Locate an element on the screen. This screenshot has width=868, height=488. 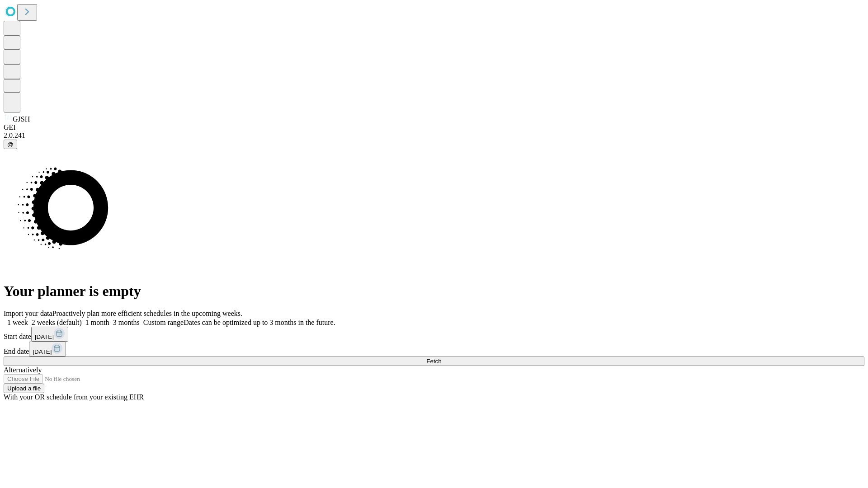
span: Custom range is located at coordinates (163, 322).